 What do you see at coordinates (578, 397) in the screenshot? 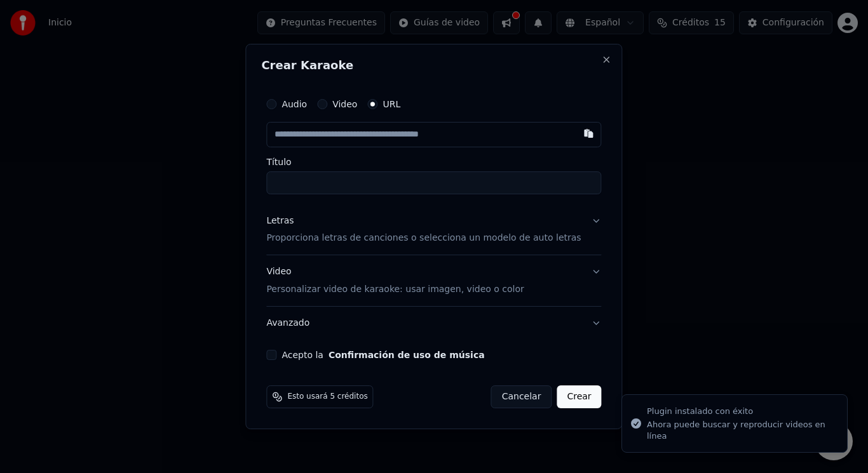
I see `button: Crear` at bounding box center [578, 397].